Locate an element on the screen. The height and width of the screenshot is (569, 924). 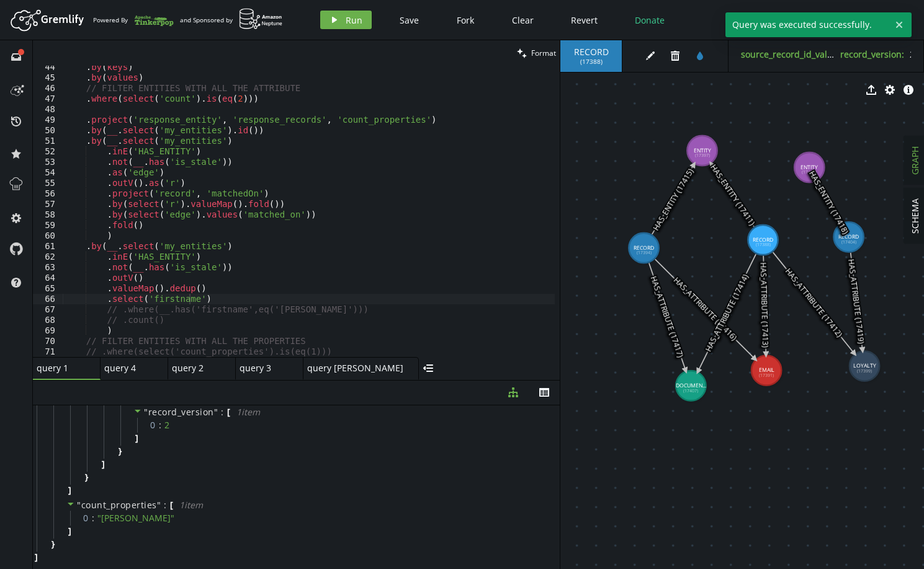
div: 64 is located at coordinates (48, 278).